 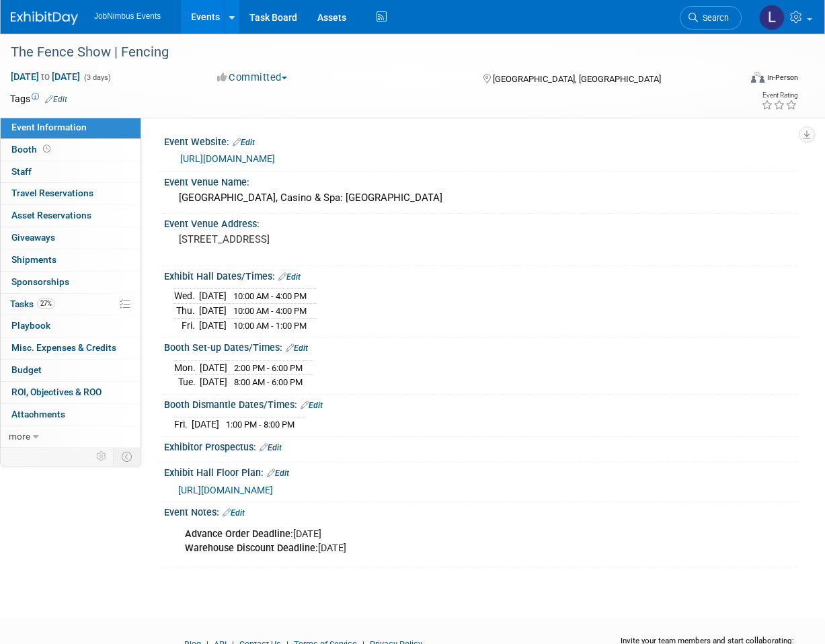 I want to click on span: Event Information, so click(x=49, y=127).